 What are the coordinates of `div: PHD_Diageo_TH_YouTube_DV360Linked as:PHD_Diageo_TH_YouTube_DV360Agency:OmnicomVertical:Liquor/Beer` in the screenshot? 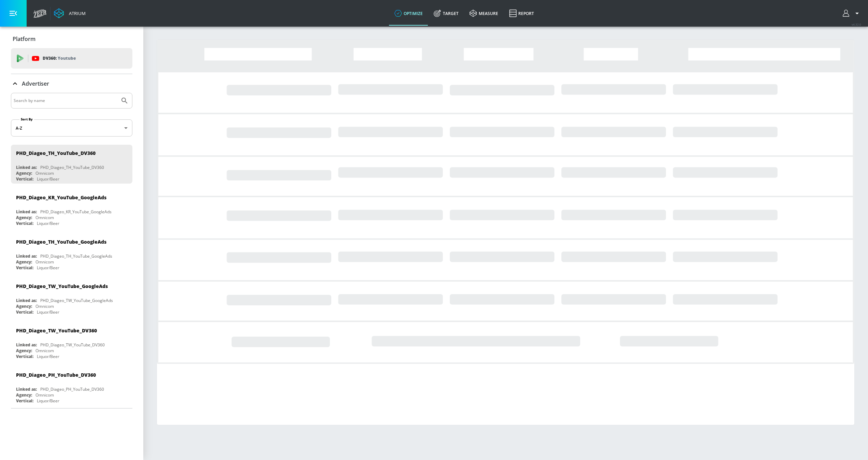 It's located at (71, 164).